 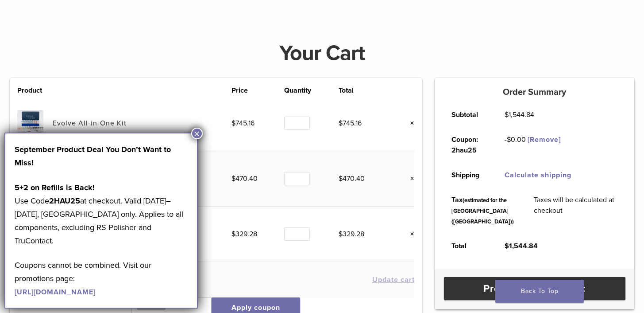 What do you see at coordinates (258, 90) in the screenshot?
I see `th: Price` at bounding box center [258, 90].